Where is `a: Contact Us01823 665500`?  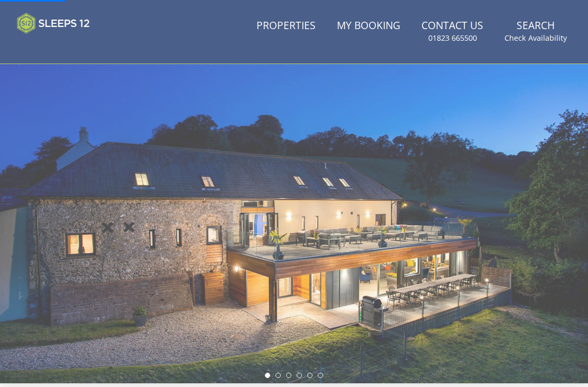
a: Contact Us01823 665500 is located at coordinates (452, 31).